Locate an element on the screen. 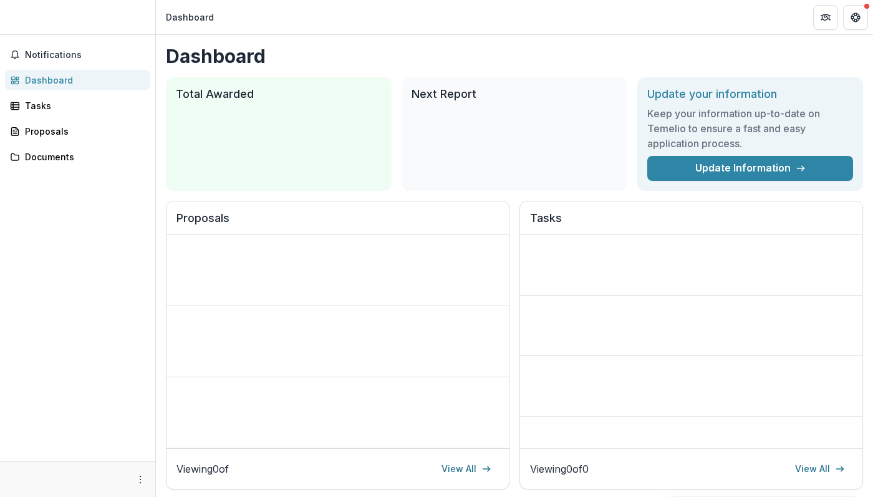 This screenshot has width=873, height=497. h2: Total Awarded is located at coordinates (279, 94).